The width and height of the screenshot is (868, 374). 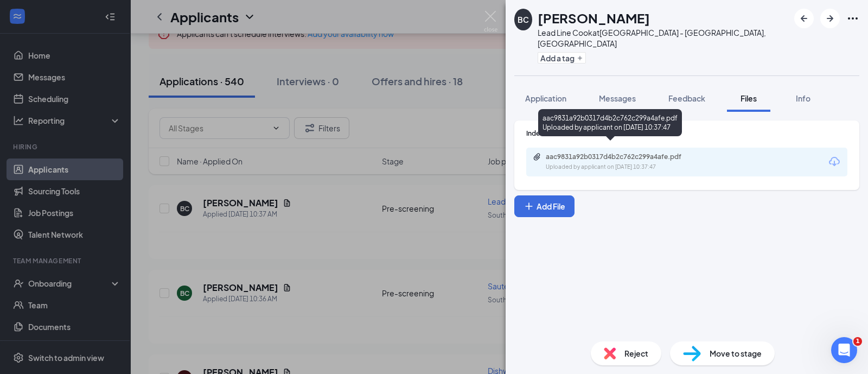 I want to click on span: Messages, so click(x=617, y=98).